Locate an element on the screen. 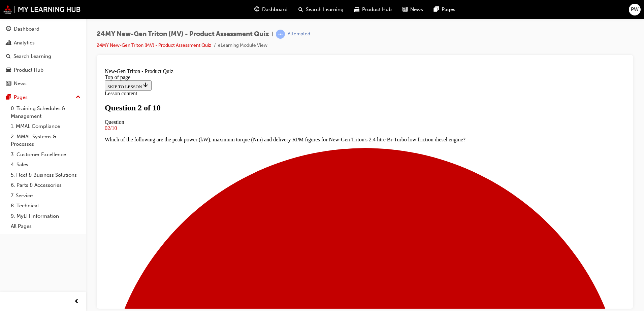 The width and height of the screenshot is (644, 311). div: Top of page is located at coordinates (263, 12).